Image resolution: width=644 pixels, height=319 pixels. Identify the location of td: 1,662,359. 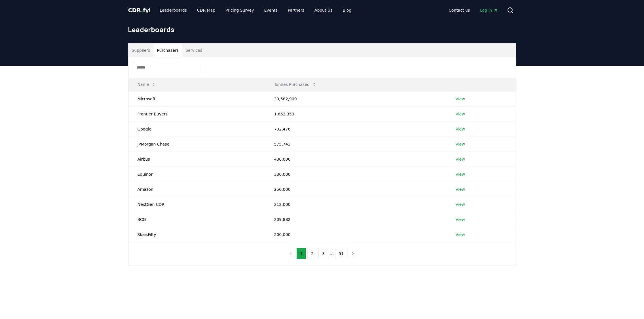
(356, 113).